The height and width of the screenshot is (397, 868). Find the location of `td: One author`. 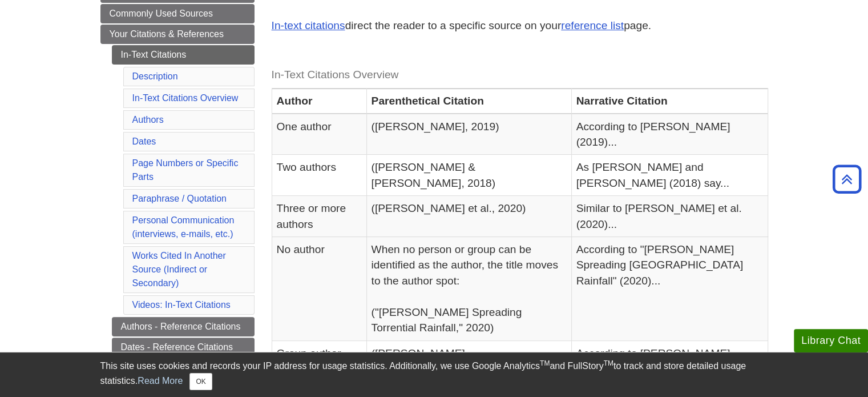

td: One author is located at coordinates (319, 134).